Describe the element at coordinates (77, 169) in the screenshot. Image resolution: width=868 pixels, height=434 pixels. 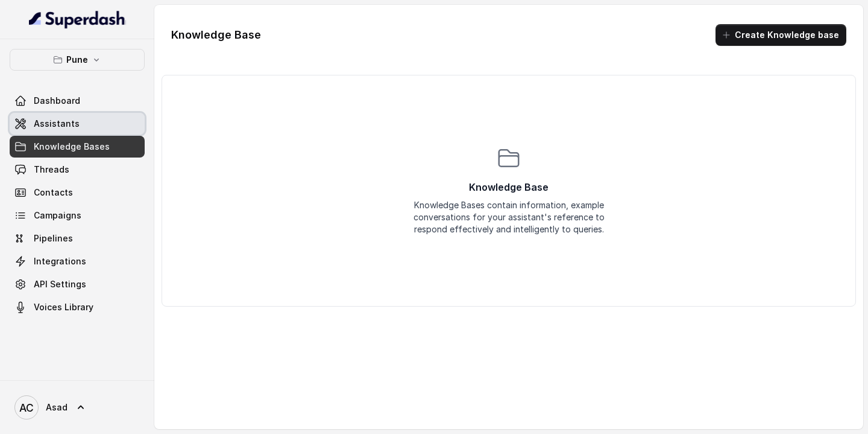
I see `a: Threads` at that location.